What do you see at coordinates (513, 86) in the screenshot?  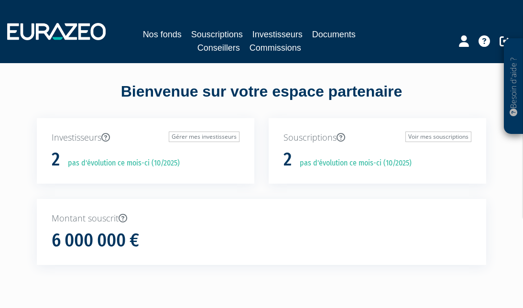 I see `p: Besoin d'aide ?` at bounding box center [513, 86].